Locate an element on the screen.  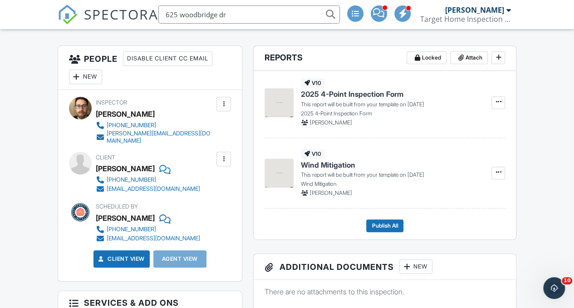
h3: Additional Documents is located at coordinates (385, 266).